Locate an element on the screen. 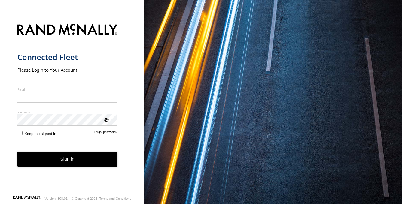  label: Password is located at coordinates (67, 112).